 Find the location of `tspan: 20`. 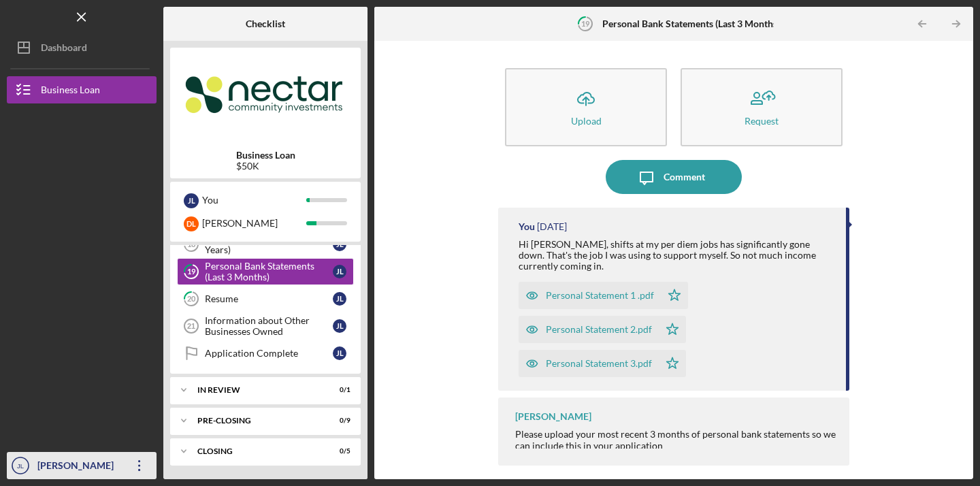

tspan: 20 is located at coordinates (191, 299).